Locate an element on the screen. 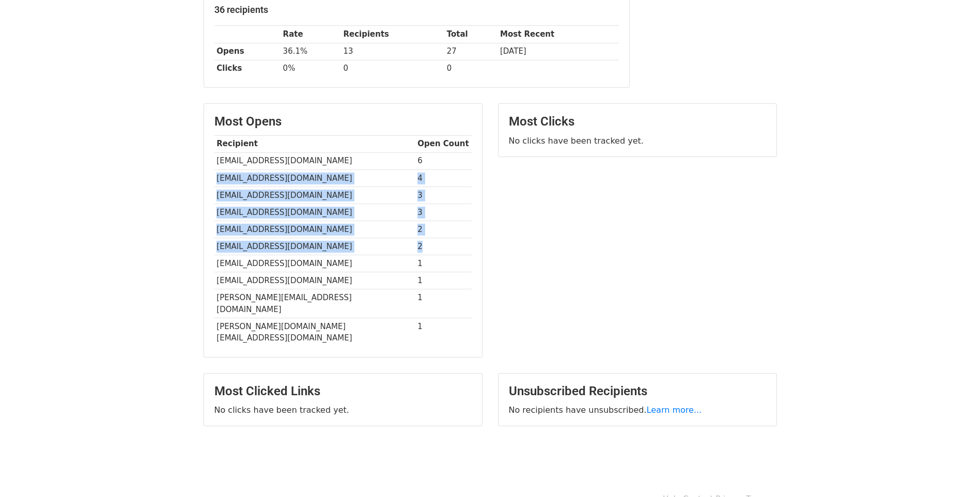 The height and width of the screenshot is (497, 980). th: Clicks is located at coordinates (247, 68).